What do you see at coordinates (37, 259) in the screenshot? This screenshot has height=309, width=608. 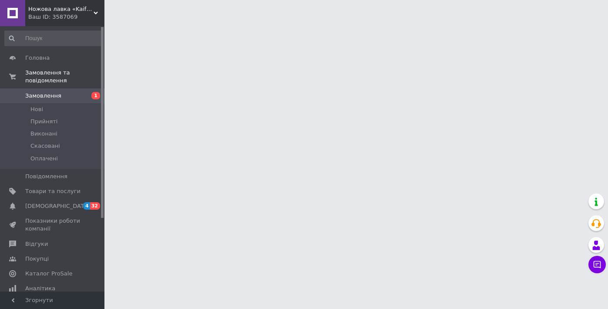 I see `span: Покупці` at bounding box center [37, 259].